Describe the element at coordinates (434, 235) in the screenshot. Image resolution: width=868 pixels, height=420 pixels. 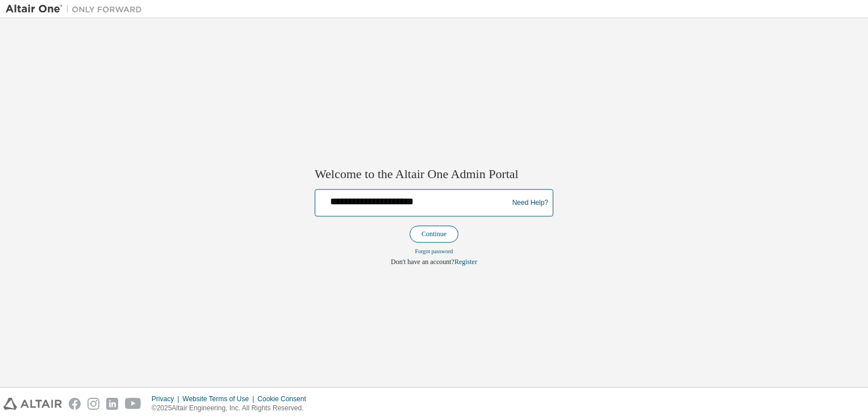
I see `button: Continue` at that location.